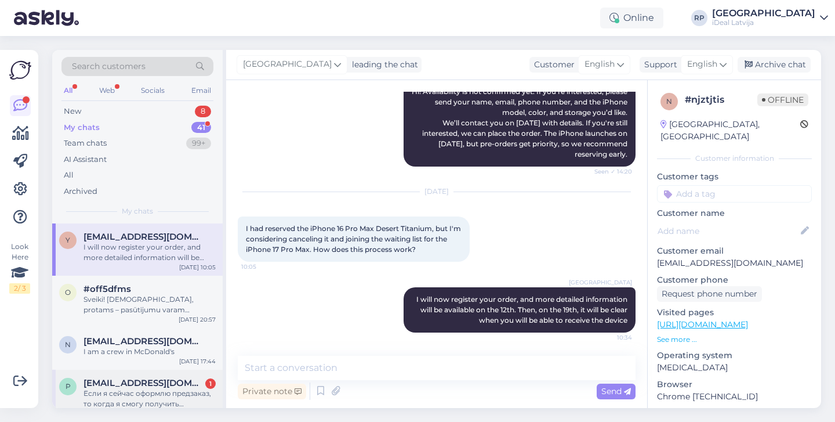 Image resolution: width=835 pixels, height=422 pixels. Describe the element at coordinates (734, 250) in the screenshot. I see `p: Customer email` at that location.